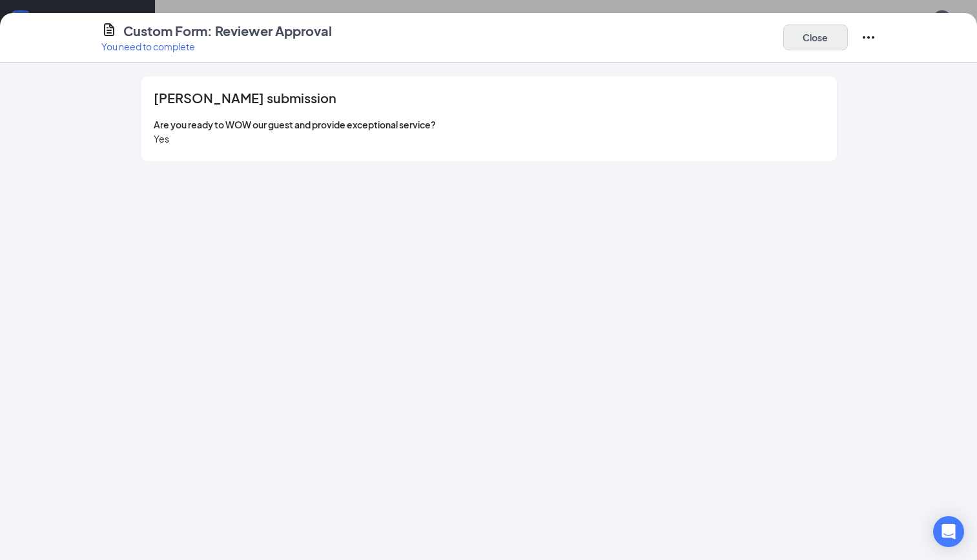  I want to click on div: Open Intercom Messenger, so click(948, 532).